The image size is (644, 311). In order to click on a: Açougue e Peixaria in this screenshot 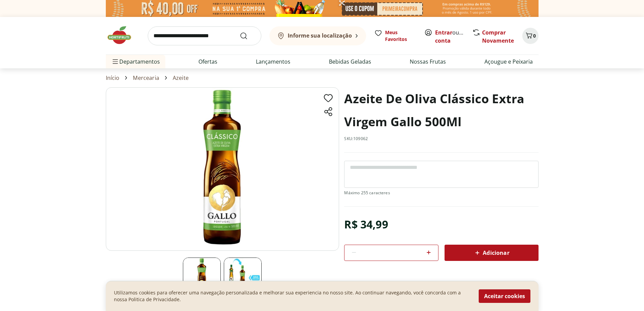, I will do `click(509, 62)`.